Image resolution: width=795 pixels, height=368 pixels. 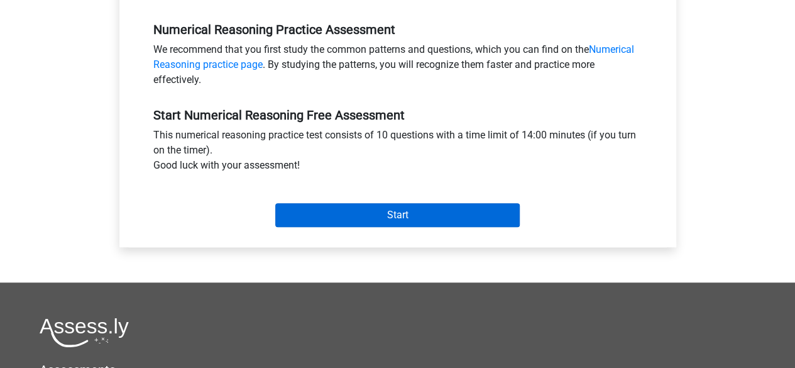 What do you see at coordinates (84, 332) in the screenshot?
I see `img: Assessly logo` at bounding box center [84, 332].